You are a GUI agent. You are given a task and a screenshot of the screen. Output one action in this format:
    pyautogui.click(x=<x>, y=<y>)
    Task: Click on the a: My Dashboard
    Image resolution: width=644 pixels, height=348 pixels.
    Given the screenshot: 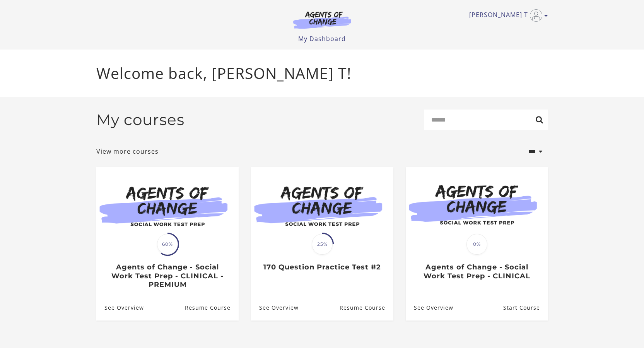 What is the action you would take?
    pyautogui.click(x=322, y=39)
    